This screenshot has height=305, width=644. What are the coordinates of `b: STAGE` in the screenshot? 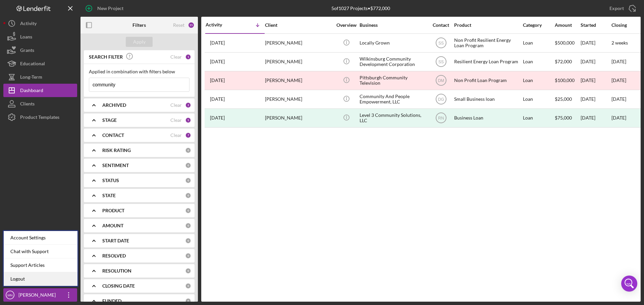 It's located at (109, 120).